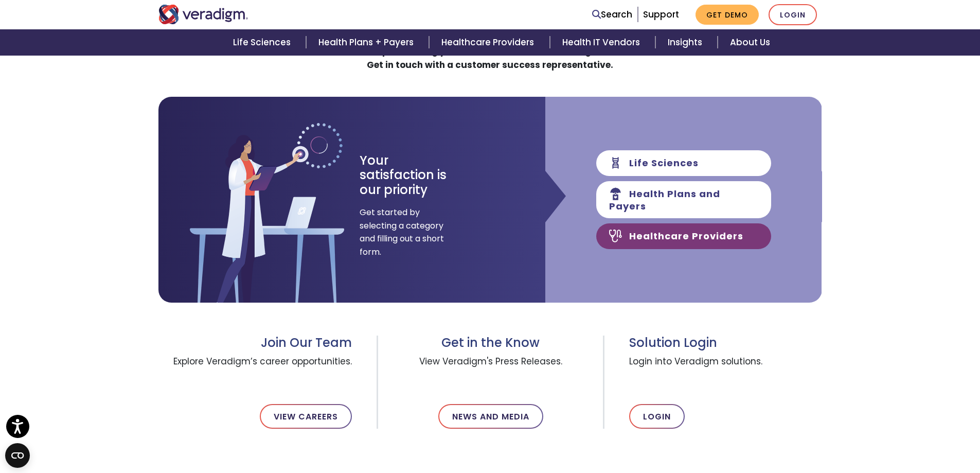 The height and width of the screenshot is (473, 980). Describe the element at coordinates (726, 369) in the screenshot. I see `span: Login into Veradigm solutions.` at that location.